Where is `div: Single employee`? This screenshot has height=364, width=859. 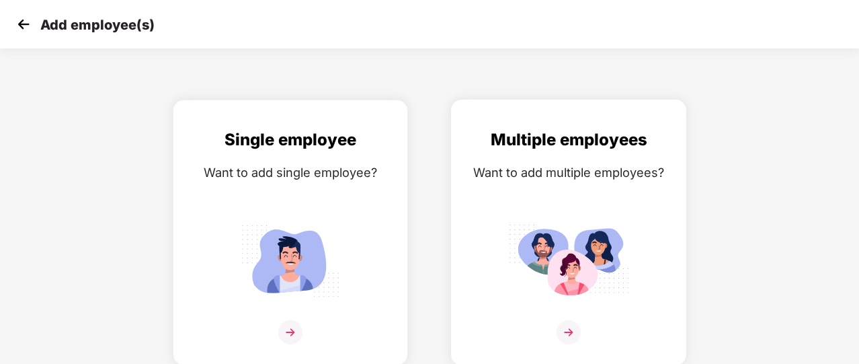
div: Single employee is located at coordinates (290, 140).